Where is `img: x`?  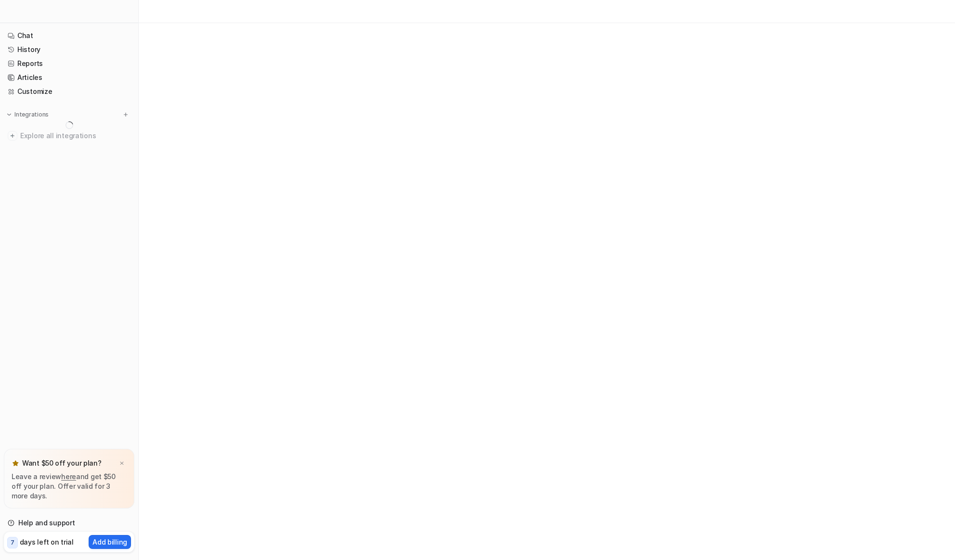
img: x is located at coordinates (121, 463).